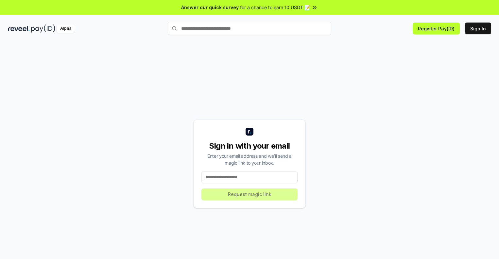  Describe the element at coordinates (249, 146) in the screenshot. I see `div: Sign in with your email` at that location.